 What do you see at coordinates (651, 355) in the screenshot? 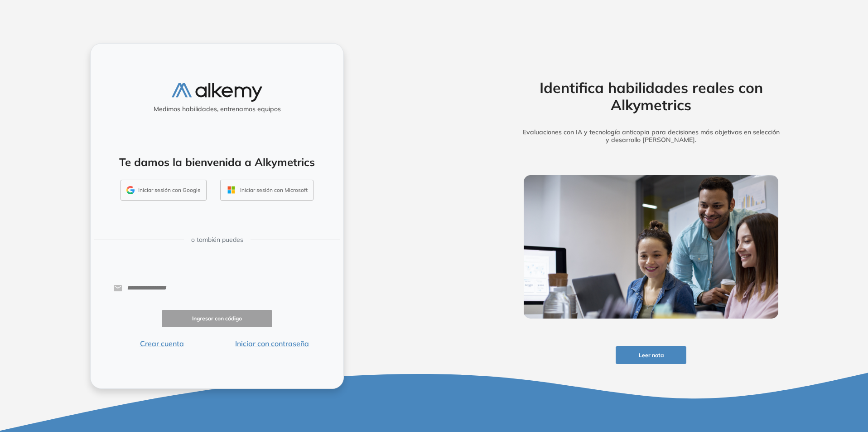
I see `button: Leer nota` at bounding box center [651, 355].